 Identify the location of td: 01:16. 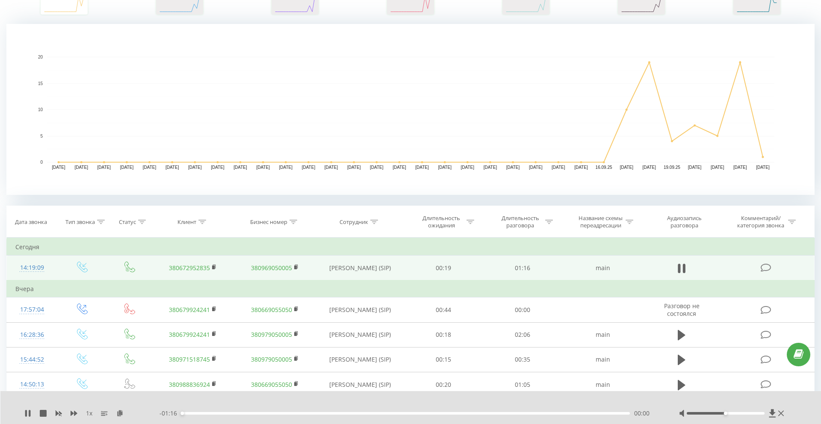
(522, 268).